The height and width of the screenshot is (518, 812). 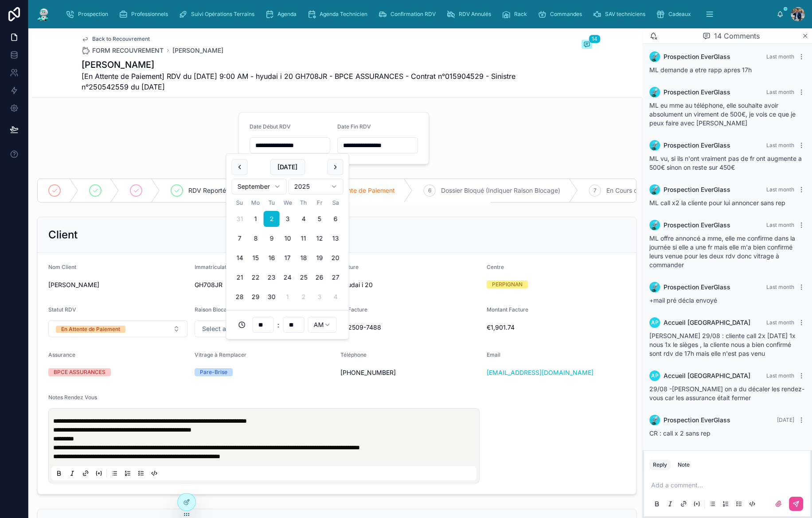 I want to click on a: Back to Recouvrement, so click(x=116, y=39).